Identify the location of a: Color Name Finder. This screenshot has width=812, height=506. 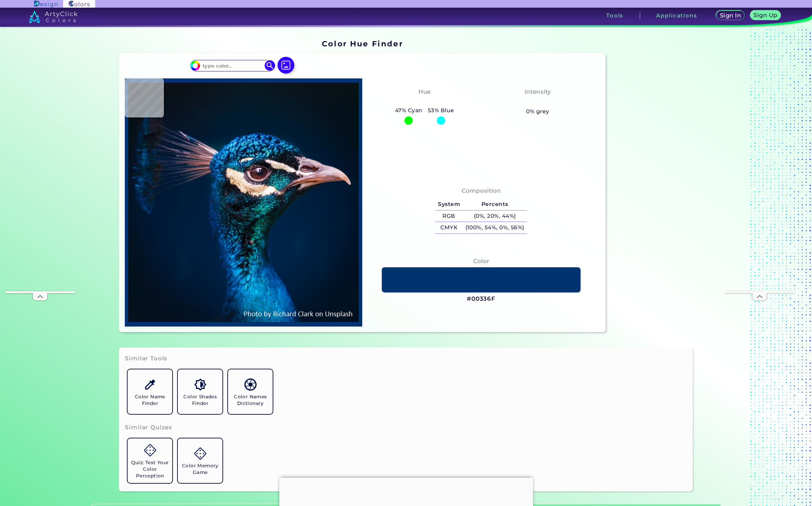
(150, 392).